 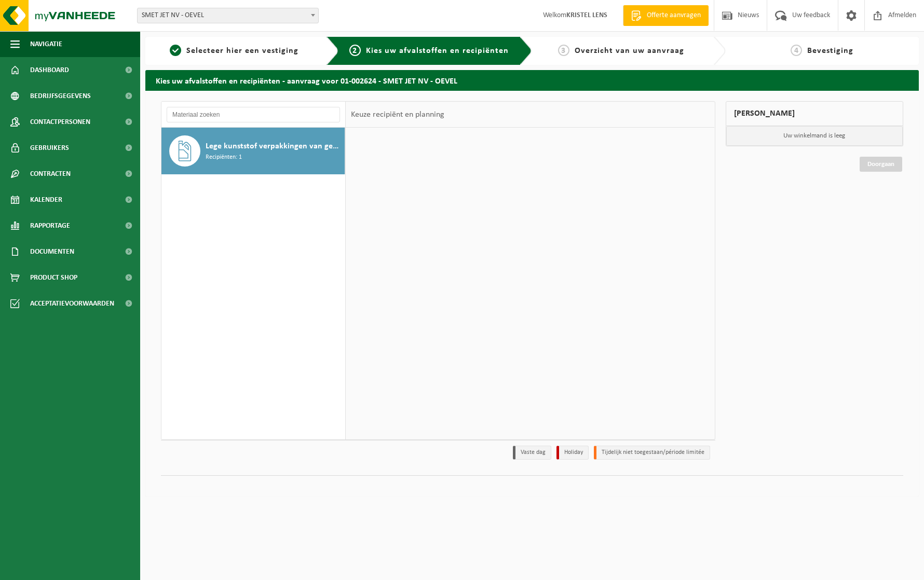 What do you see at coordinates (46, 44) in the screenshot?
I see `span: Navigatie` at bounding box center [46, 44].